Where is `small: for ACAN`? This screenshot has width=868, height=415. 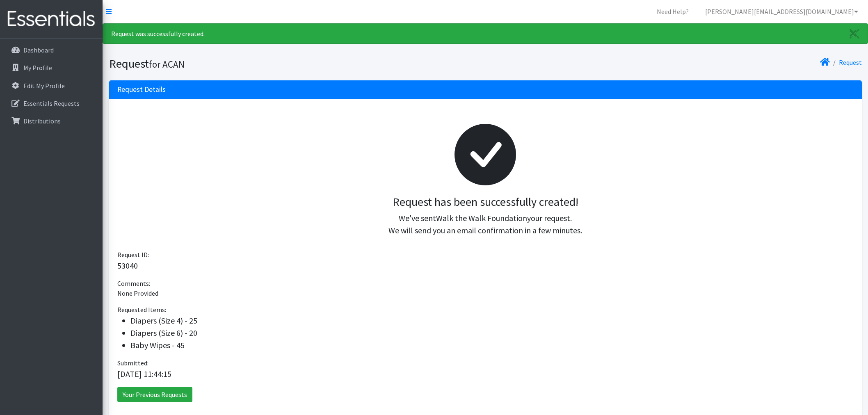 small: for ACAN is located at coordinates (166, 64).